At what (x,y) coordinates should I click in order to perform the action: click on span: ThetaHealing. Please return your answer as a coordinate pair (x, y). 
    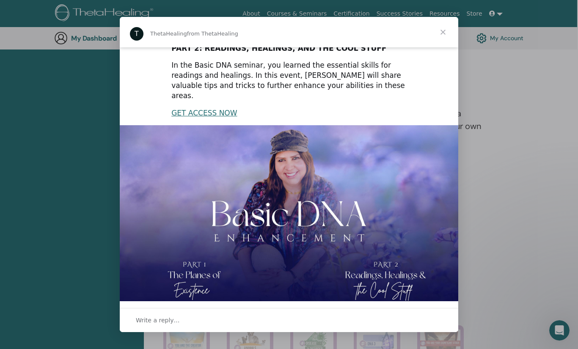
    Looking at the image, I should click on (168, 33).